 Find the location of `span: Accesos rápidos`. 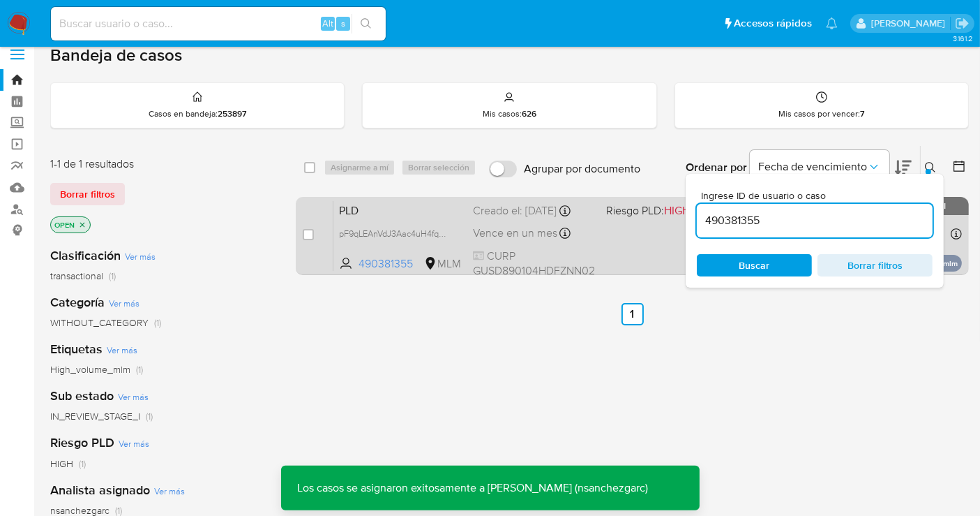

span: Accesos rápidos is located at coordinates (773, 23).